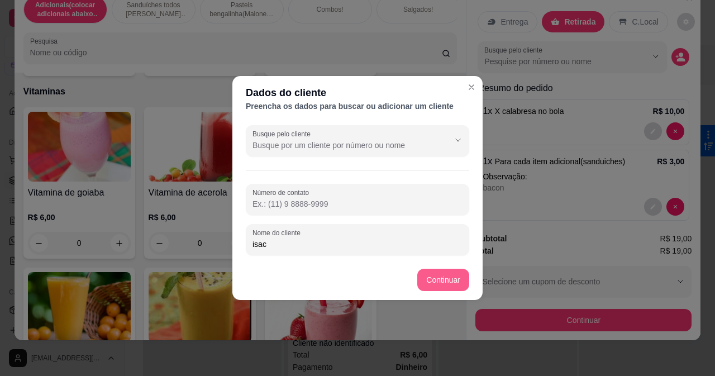 The image size is (715, 376). Describe the element at coordinates (357, 204) in the screenshot. I see `input: Número de contato` at that location.